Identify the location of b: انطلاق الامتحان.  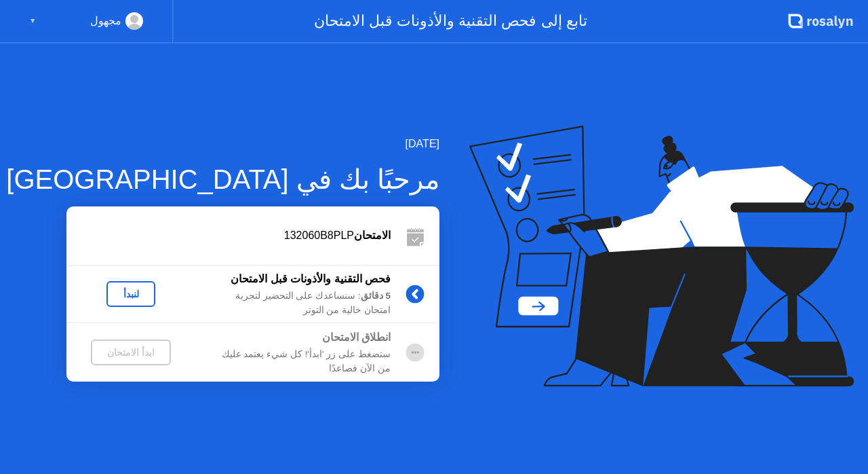
(356, 337).